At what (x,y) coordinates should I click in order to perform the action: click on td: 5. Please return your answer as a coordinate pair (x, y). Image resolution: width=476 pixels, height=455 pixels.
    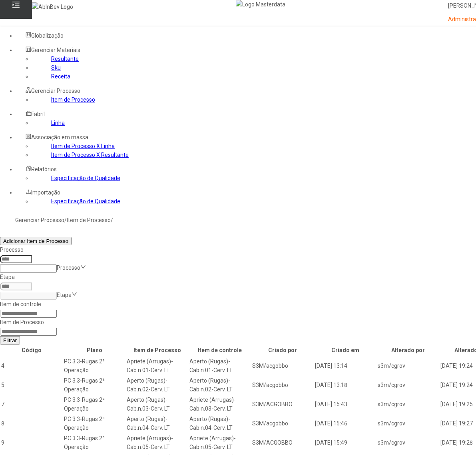
    Looking at the image, I should click on (32, 385).